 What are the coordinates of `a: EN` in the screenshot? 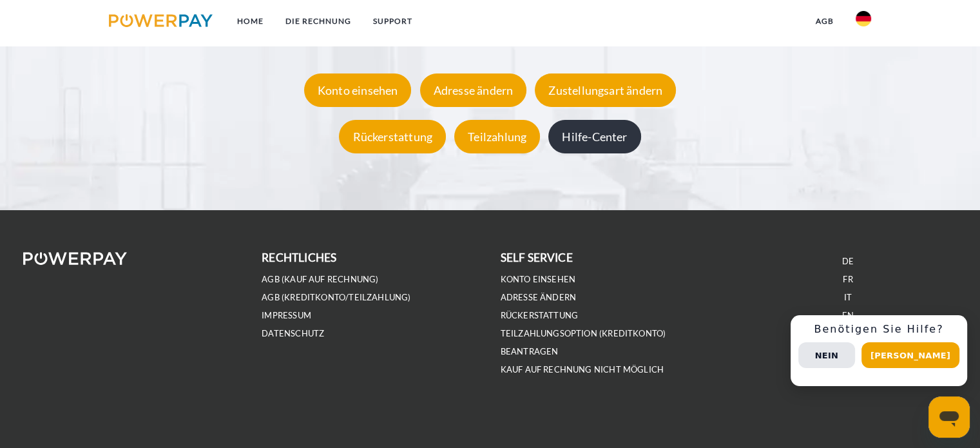 It's located at (848, 315).